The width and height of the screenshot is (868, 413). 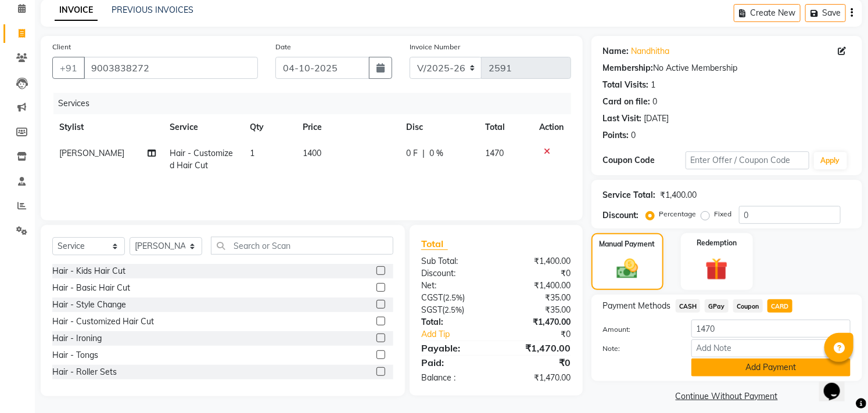 I want to click on input: Enter Offer / Coupon Code, so click(x=747, y=160).